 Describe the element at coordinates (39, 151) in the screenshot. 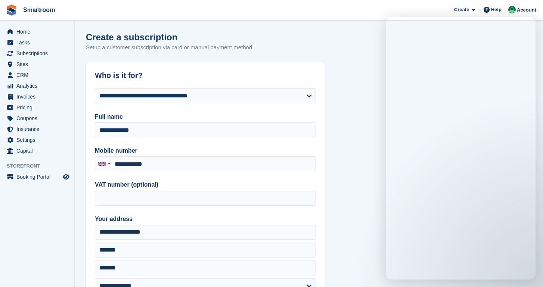

I see `span: Capital` at that location.